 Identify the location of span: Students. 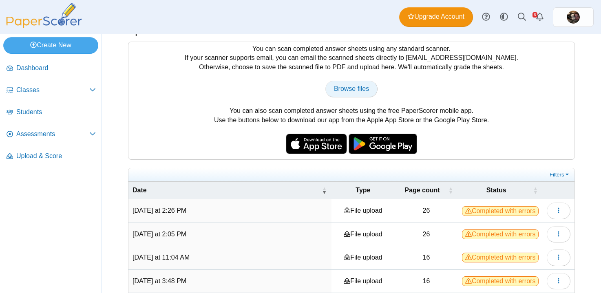
(56, 112).